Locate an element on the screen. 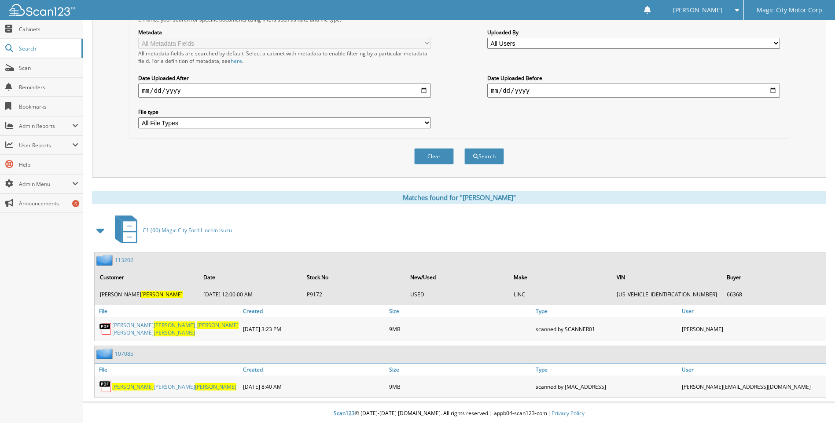 This screenshot has width=835, height=423. label: Date Uploaded Before is located at coordinates (633, 78).